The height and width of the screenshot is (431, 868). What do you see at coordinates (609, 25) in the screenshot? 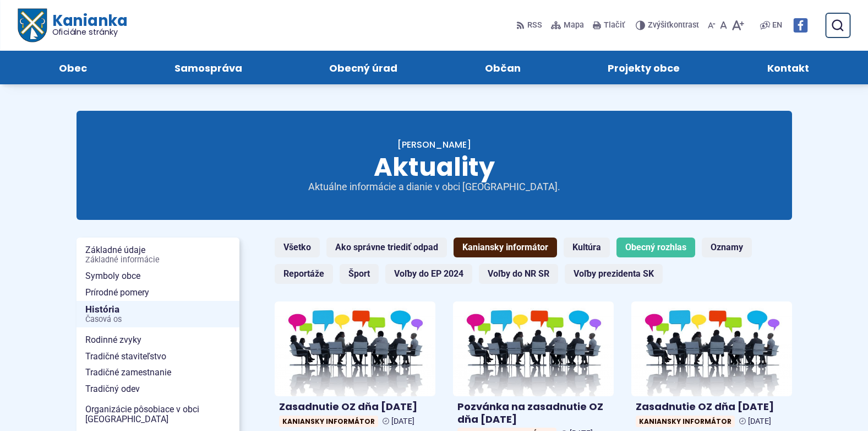
I see `button: Tlačiť` at bounding box center [609, 25].